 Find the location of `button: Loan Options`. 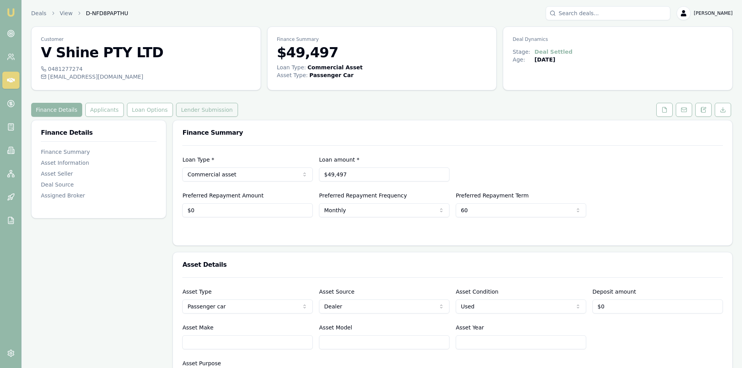

button: Loan Options is located at coordinates (150, 110).